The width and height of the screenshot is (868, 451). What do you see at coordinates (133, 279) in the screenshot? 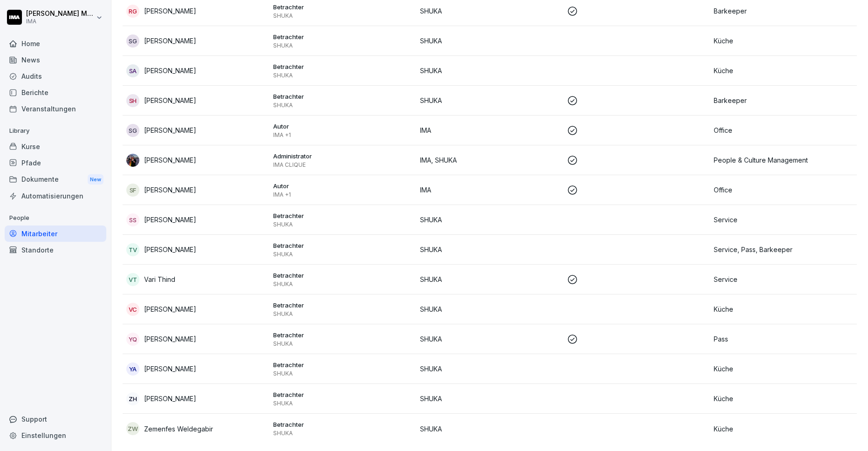
I see `div: VT` at bounding box center [133, 279].